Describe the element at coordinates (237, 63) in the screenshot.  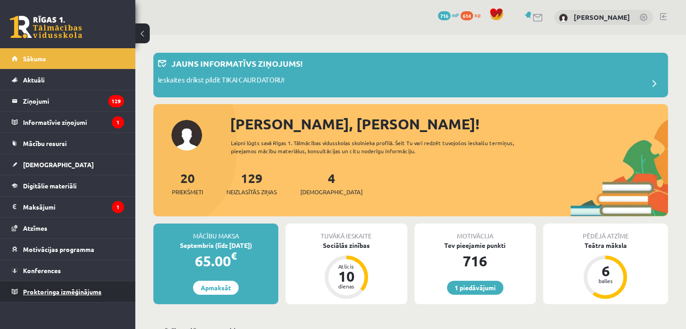
I see `p: Jauns informatīvs ziņojums!` at that location.